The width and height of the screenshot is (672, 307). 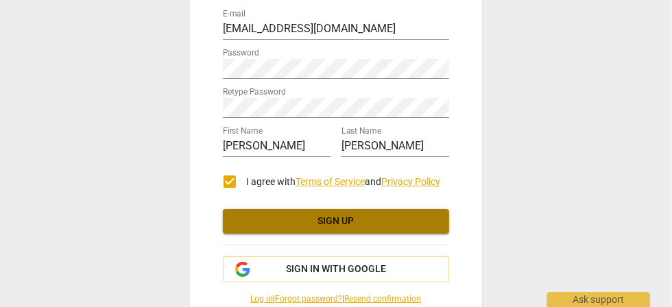 I want to click on div: Ask support, so click(x=599, y=300).